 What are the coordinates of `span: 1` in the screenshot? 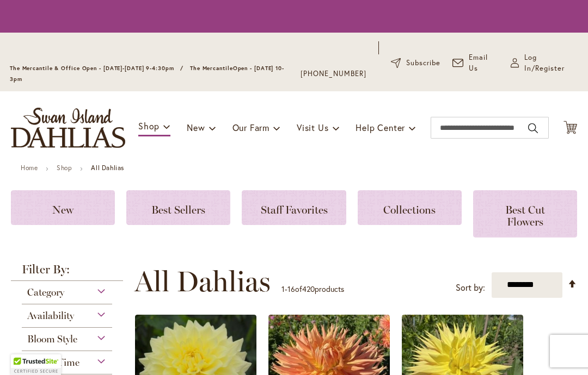 It's located at (283, 289).